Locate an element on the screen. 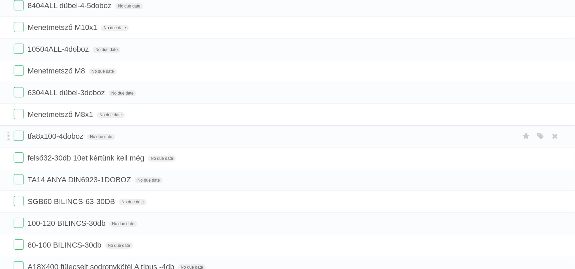  span: SGB60 BILINCS-63-30DB is located at coordinates (72, 202).